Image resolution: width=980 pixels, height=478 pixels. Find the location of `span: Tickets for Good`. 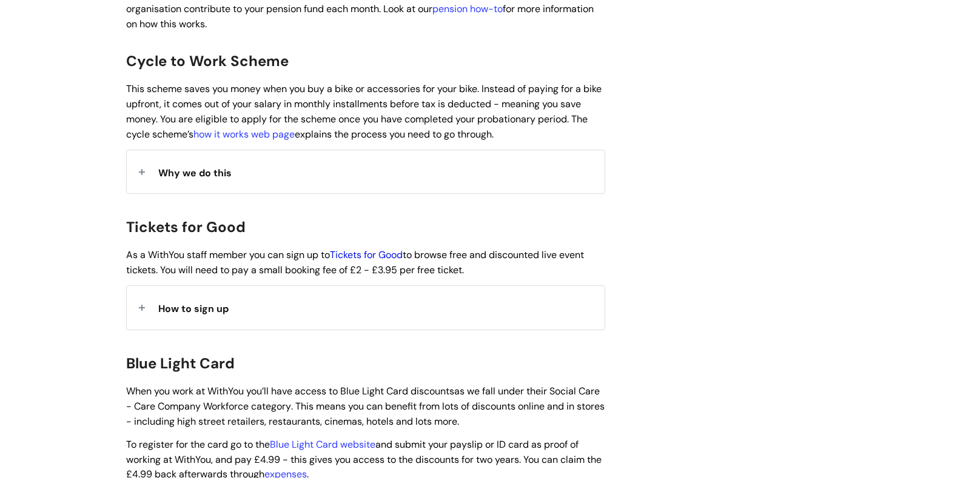

span: Tickets for Good is located at coordinates (186, 227).